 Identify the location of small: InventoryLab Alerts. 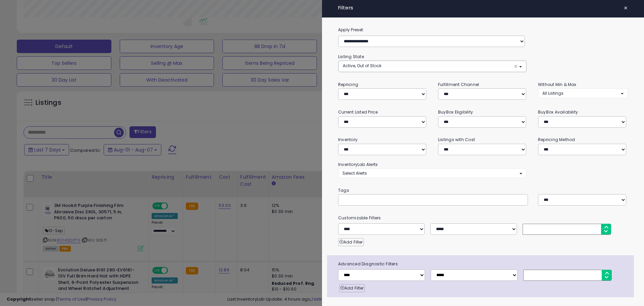
(358, 164).